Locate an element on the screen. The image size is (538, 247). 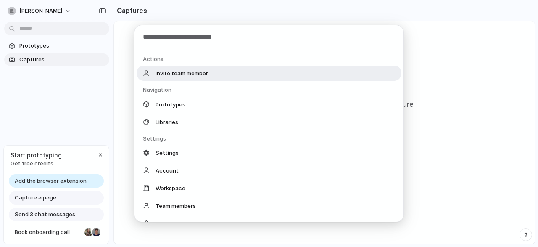
span: Team members is located at coordinates (176, 206).